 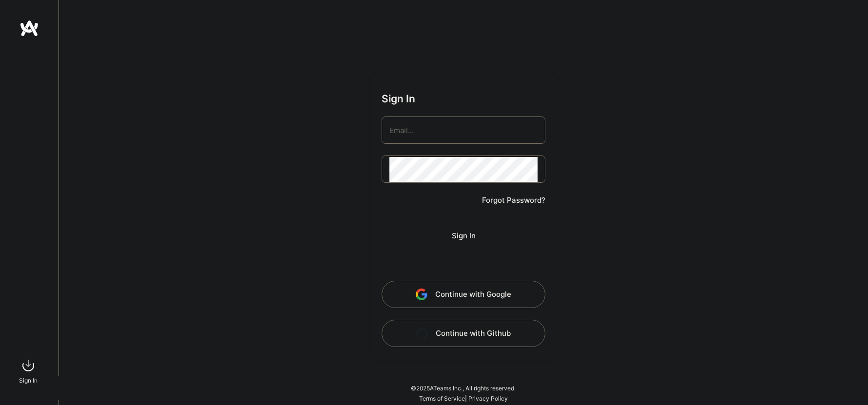 What do you see at coordinates (398, 98) in the screenshot?
I see `h3: Sign In` at bounding box center [398, 98].